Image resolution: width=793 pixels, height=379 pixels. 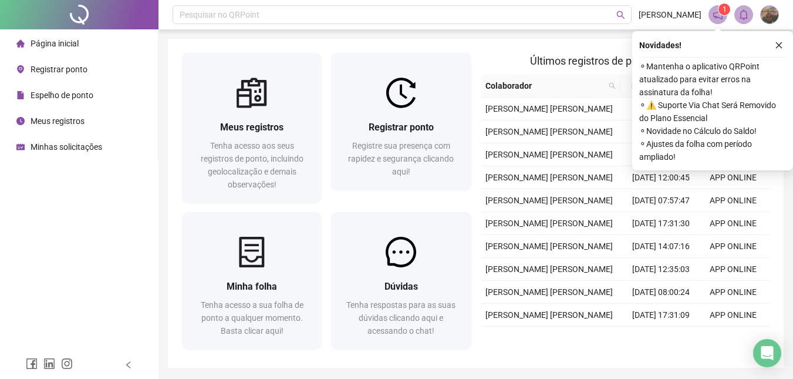 What do you see at coordinates (32, 363) in the screenshot?
I see `span: facebook` at bounding box center [32, 363].